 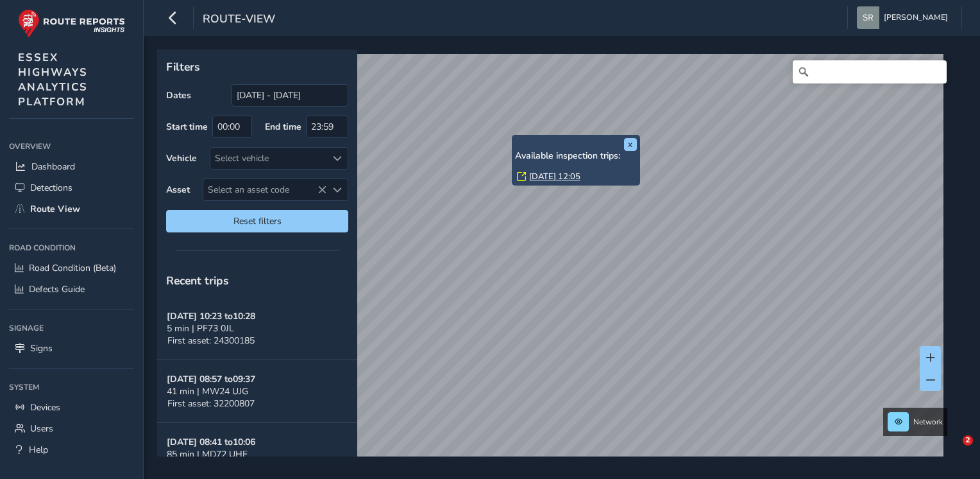 I want to click on canvas: Map, so click(x=552, y=263).